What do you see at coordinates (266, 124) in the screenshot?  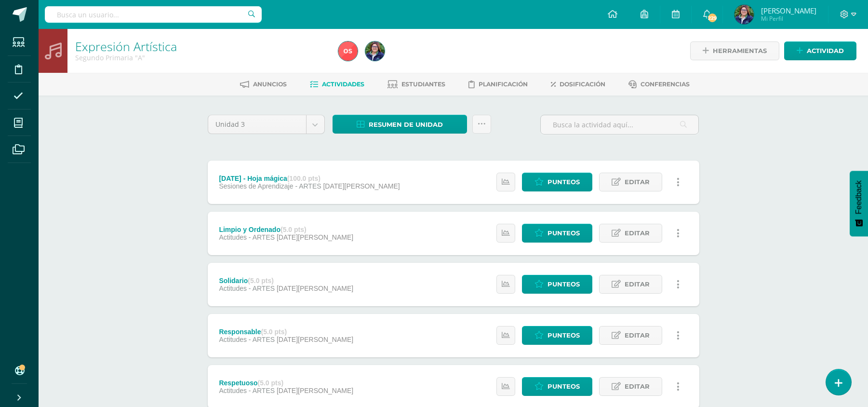 I see `a: Unidad 3` at bounding box center [266, 124].